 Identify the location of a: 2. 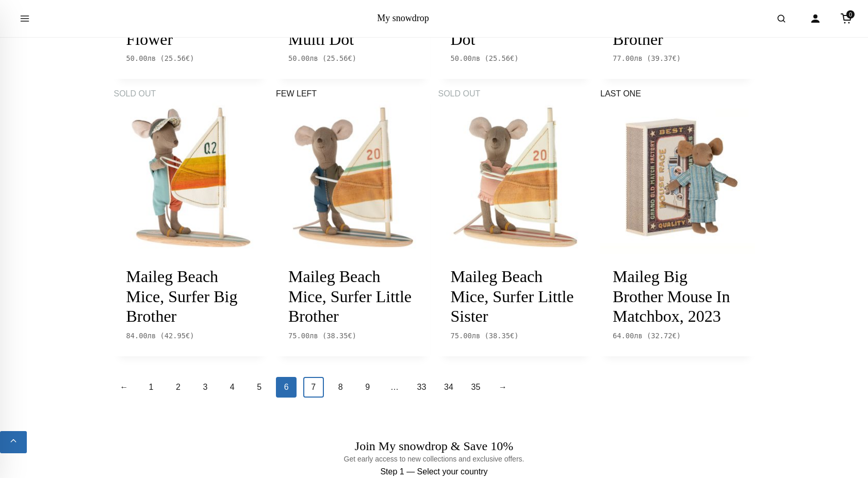
(178, 387).